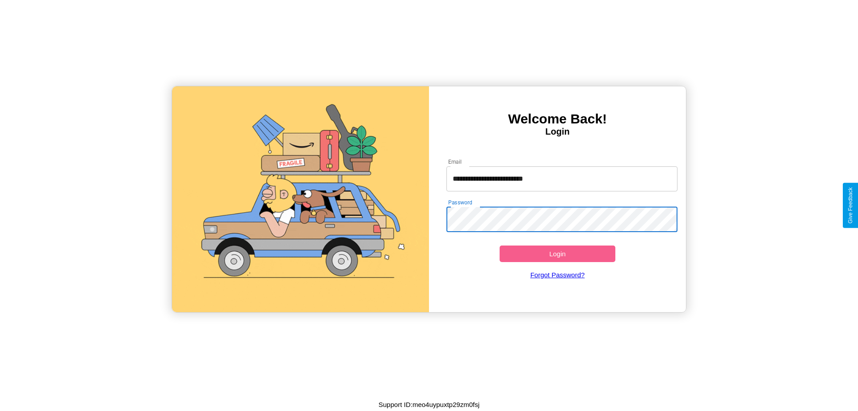 This screenshot has height=411, width=858. Describe the element at coordinates (850, 205) in the screenshot. I see `div: Give Feedback` at that location.